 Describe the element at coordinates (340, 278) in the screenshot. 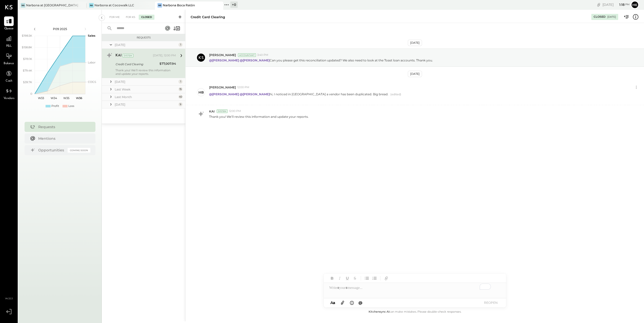

I see `button: Italic` at that location.